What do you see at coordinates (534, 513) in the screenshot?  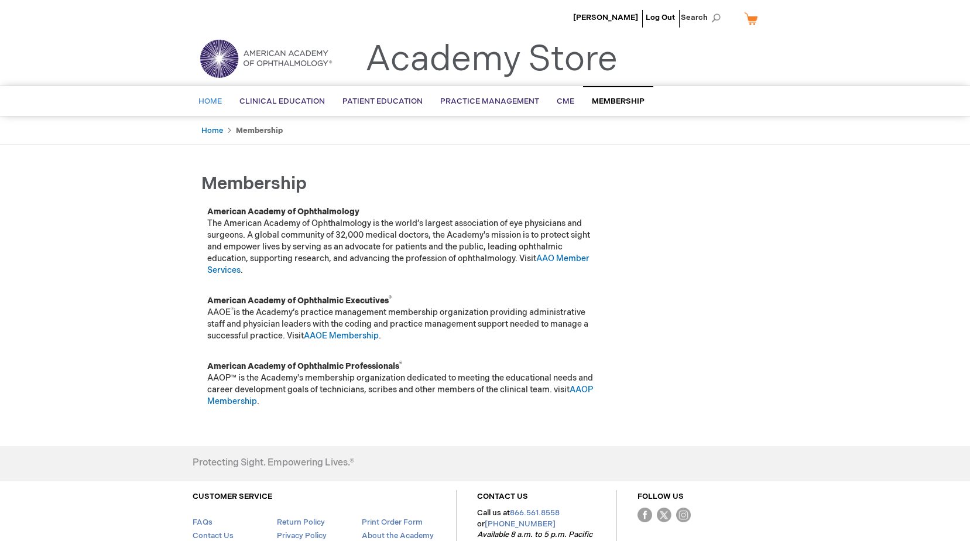 I see `a: 866.561.8558` at bounding box center [534, 513].